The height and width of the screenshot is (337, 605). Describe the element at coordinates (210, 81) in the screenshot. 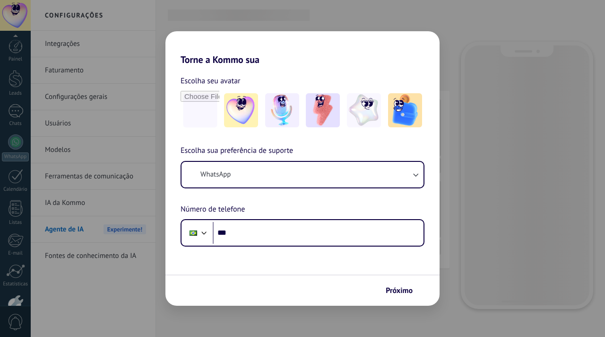

I see `span: Escolha seu avatar` at that location.